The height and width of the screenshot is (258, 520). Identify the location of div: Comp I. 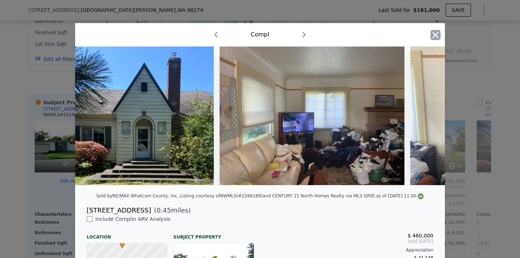
(260, 35).